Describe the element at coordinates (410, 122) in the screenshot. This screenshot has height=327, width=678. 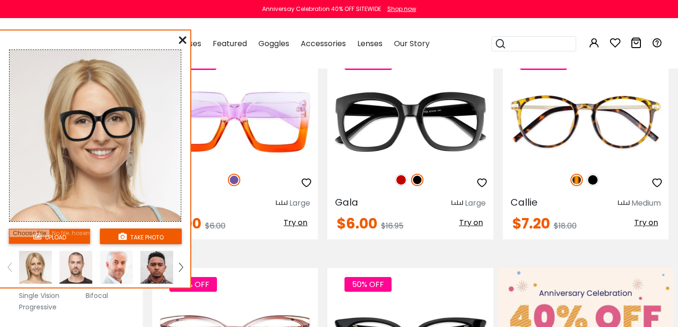
I see `img: Black Gala - Plastic ,Universal Bridge Fit` at that location.